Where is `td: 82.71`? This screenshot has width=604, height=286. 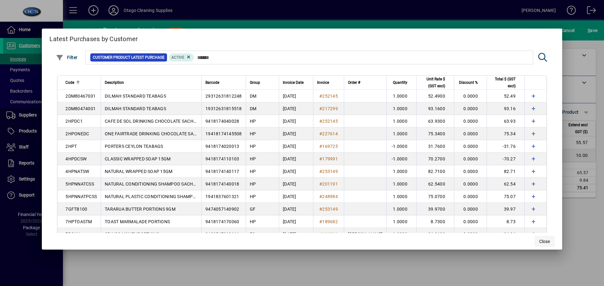 td: 82.71 is located at coordinates (505, 172).